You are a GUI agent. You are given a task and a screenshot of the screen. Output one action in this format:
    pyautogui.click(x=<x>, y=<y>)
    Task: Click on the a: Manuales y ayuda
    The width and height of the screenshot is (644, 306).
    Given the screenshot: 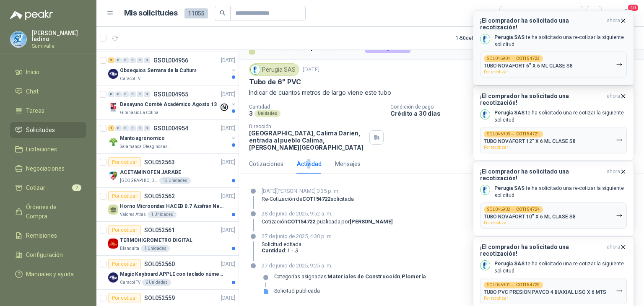 What is the action you would take?
    pyautogui.click(x=48, y=274)
    